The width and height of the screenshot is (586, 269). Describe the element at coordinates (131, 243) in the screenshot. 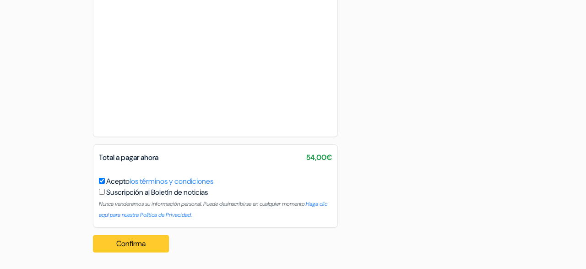

I see `button: Confirma` at that location.